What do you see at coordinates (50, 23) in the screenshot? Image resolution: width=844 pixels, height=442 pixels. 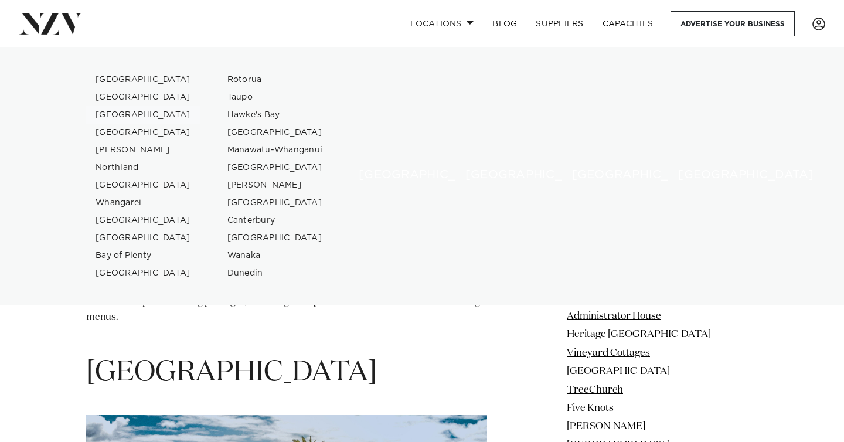 I see `img: nzv-logo.png` at bounding box center [50, 23].